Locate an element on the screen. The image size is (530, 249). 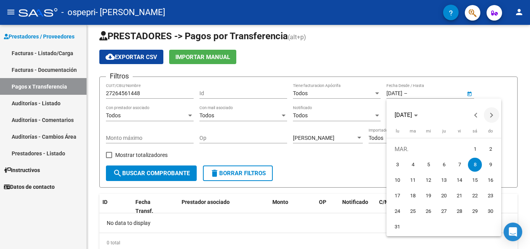
button: 16 de marzo de 2025 is located at coordinates (491, 180).